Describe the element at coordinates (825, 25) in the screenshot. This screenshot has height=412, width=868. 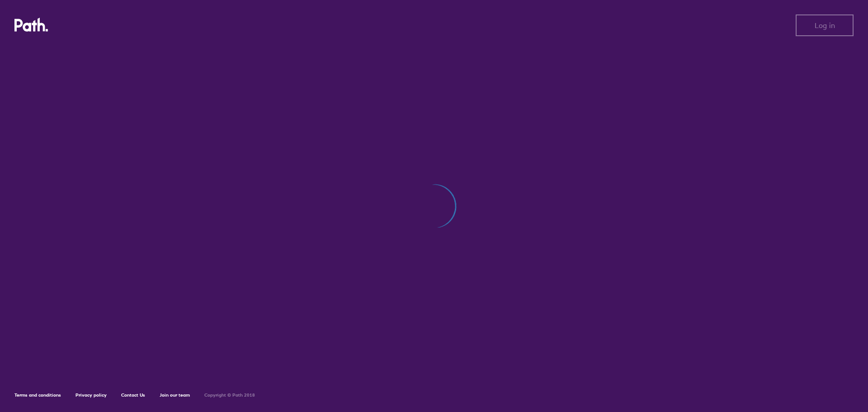
I see `span: Log in` at that location.